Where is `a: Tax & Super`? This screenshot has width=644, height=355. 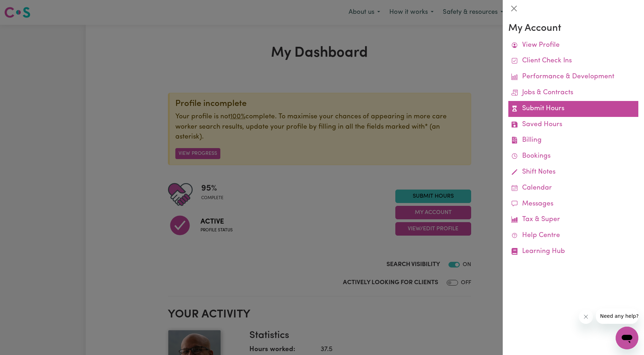 a: Tax & Super is located at coordinates (573, 220).